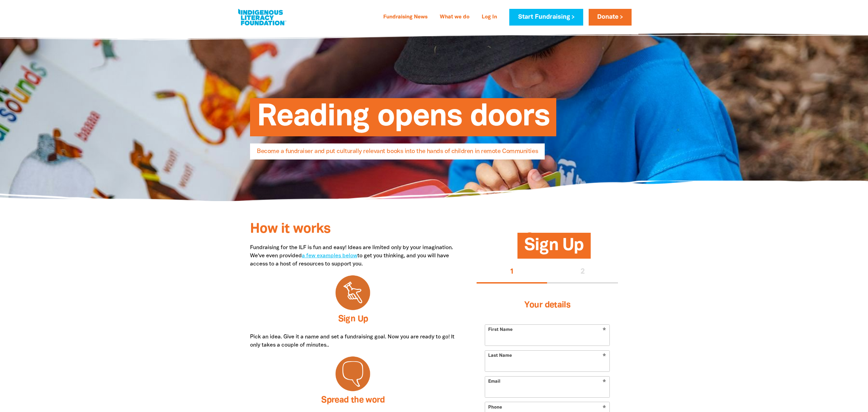 This screenshot has width=868, height=412. Describe the element at coordinates (512, 272) in the screenshot. I see `button: Stage 1` at that location.